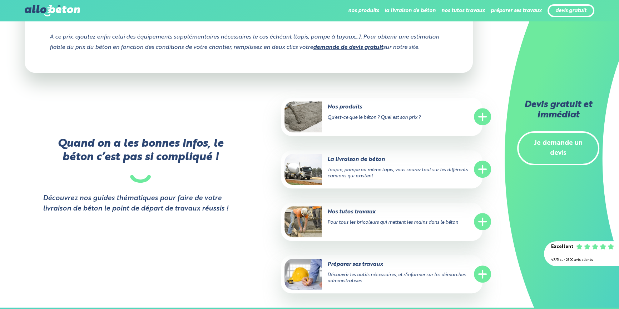  I want to click on p: Préparer ses travaux, so click(367, 265).